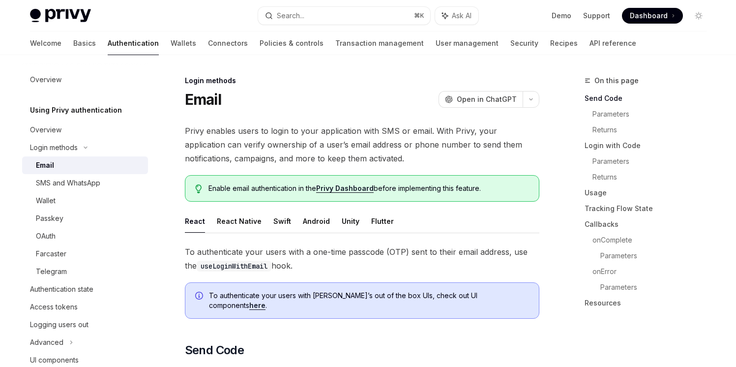 This screenshot has height=367, width=736. What do you see at coordinates (524, 43) in the screenshot?
I see `a: Security` at bounding box center [524, 43].